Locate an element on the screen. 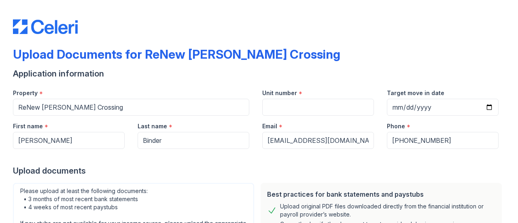 The width and height of the screenshot is (518, 223). label: Unit number is located at coordinates (280, 93).